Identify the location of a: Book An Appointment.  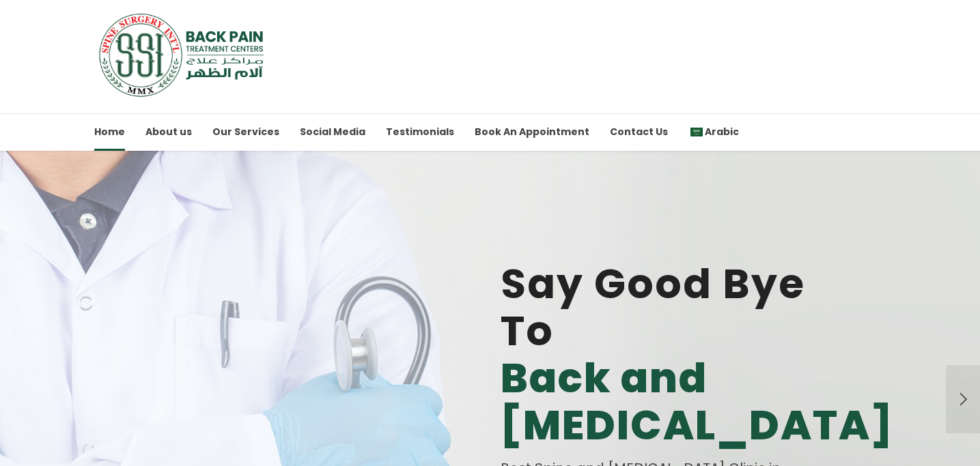
(532, 132).